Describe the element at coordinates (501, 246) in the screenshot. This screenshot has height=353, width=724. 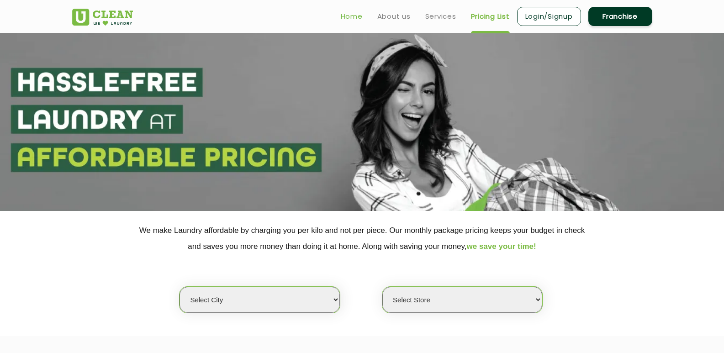
I see `span: we save your time!` at that location.